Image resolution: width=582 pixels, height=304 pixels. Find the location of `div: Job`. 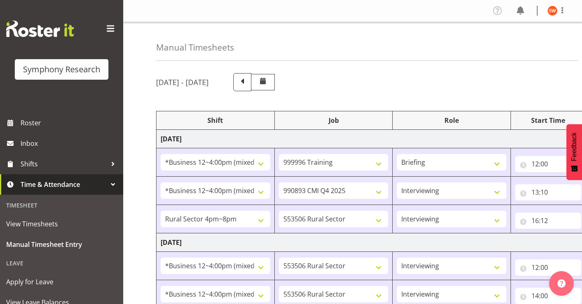

div: Job is located at coordinates (333, 120).